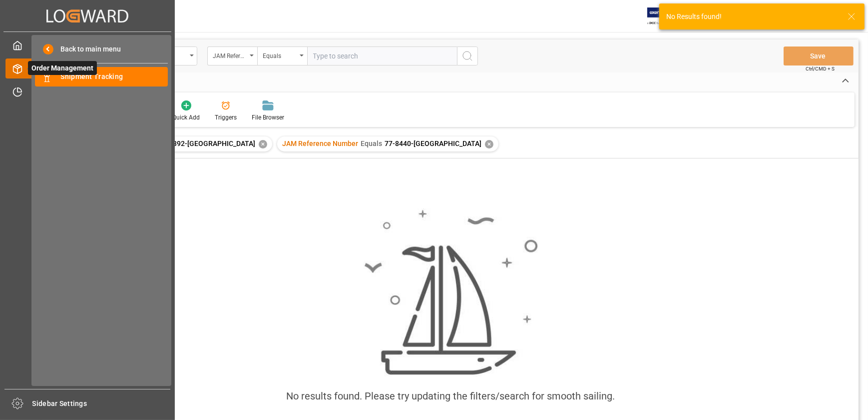 The width and height of the screenshot is (868, 420). Describe the element at coordinates (88, 45) in the screenshot. I see `a: My Cockpit` at that location.